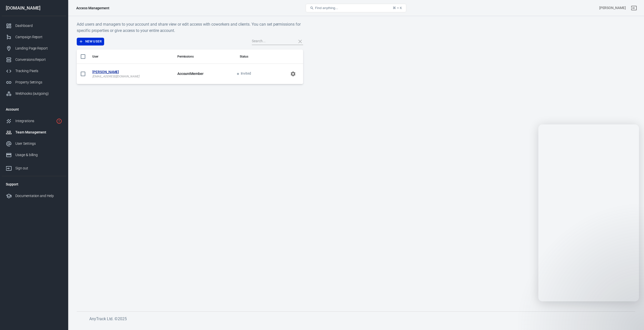 This screenshot has width=644, height=330. Describe the element at coordinates (278, 319) in the screenshot. I see `h6: AnyTrack Ltd. © 2025` at that location.